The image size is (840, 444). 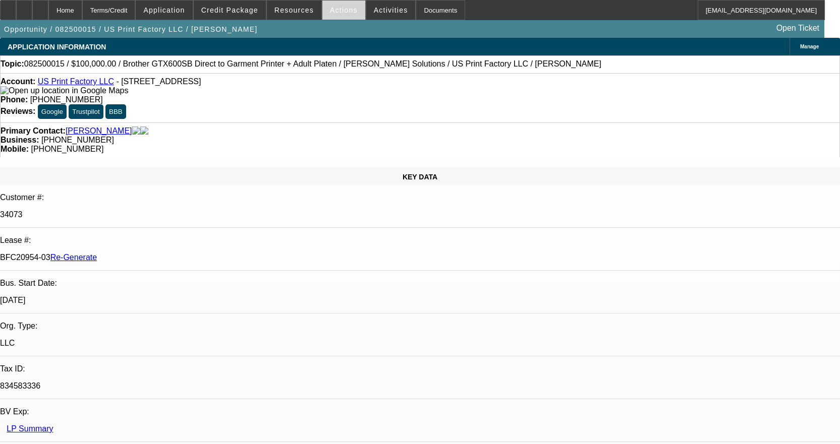 What do you see at coordinates (64, 91) in the screenshot?
I see `img: Open up location in Google Maps` at bounding box center [64, 91].